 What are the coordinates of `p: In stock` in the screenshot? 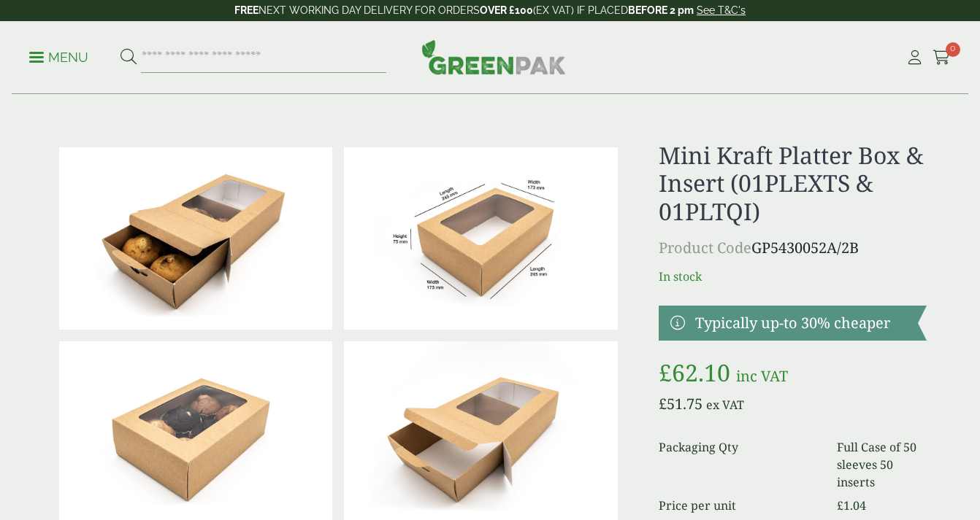 It's located at (792, 277).